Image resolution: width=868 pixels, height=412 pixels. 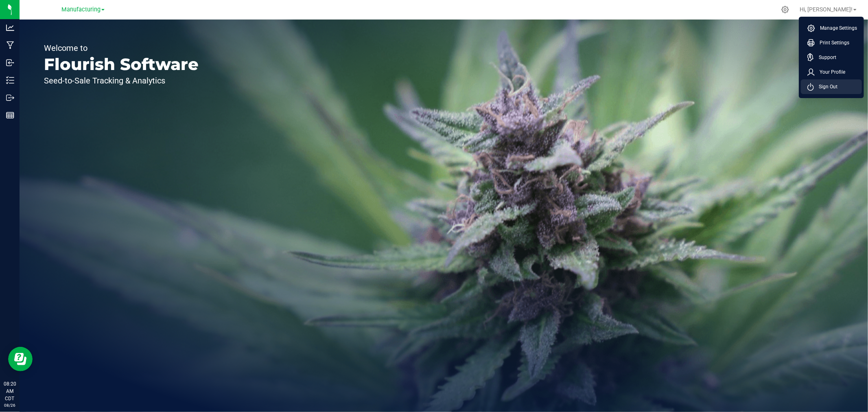 I want to click on inline-svg: Manufacturing, so click(x=10, y=45).